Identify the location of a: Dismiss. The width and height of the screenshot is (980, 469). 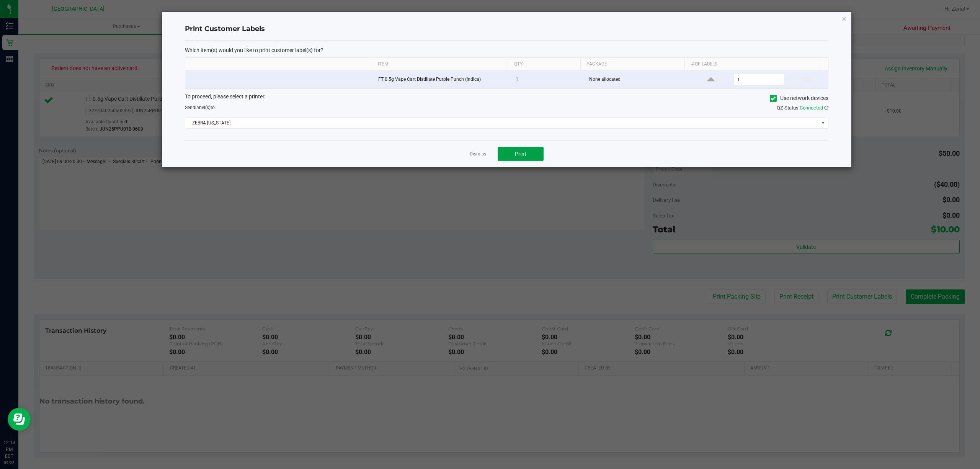
(478, 154).